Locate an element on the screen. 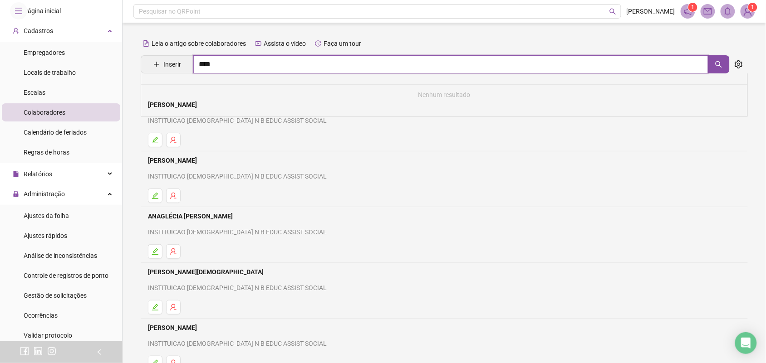 The image size is (766, 363). span: Assista o vídeo is located at coordinates (284, 44).